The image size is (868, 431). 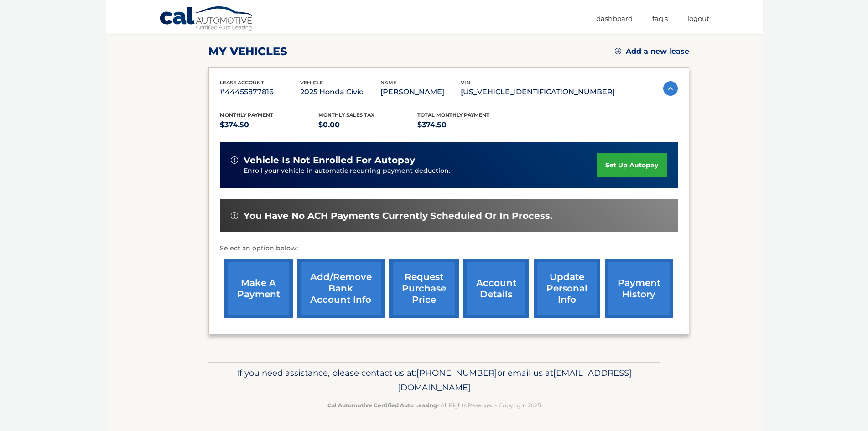 I want to click on p: If you need assistance, please contact us at: or email us at, so click(x=434, y=380).